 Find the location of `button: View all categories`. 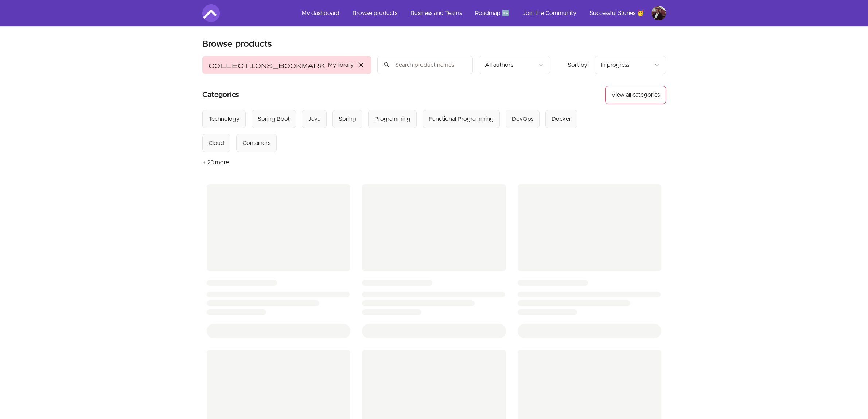

button: View all categories is located at coordinates (635, 95).